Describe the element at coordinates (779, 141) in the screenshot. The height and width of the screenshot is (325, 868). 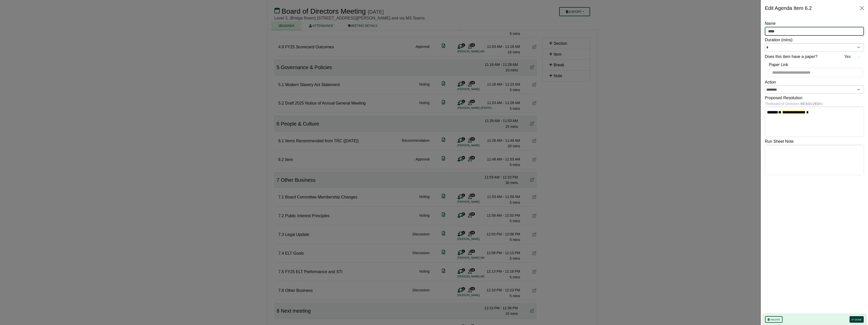
I see `label: Run Sheet Note` at that location.